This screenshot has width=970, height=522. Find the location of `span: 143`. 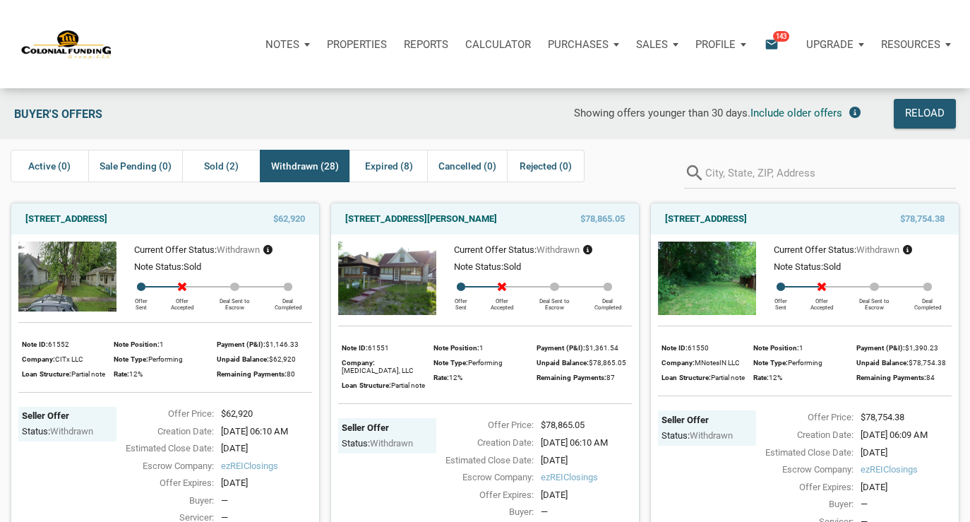

span: 143 is located at coordinates (781, 36).